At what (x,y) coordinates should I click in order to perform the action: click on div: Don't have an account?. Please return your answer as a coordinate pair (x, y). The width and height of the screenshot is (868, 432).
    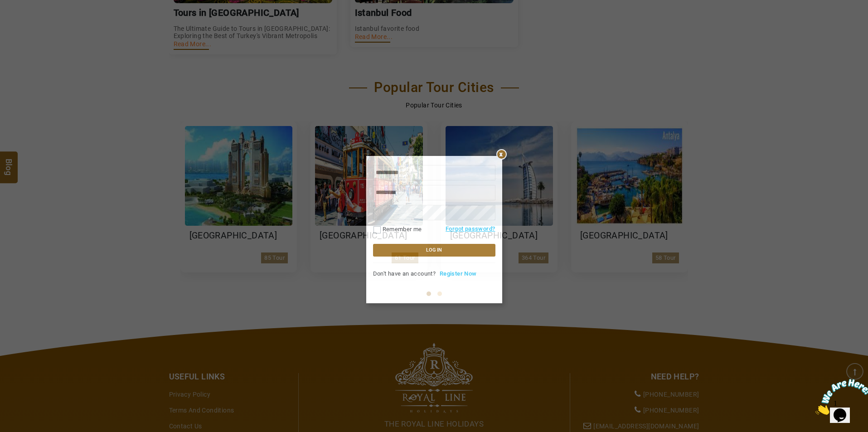
    Looking at the image, I should click on (435, 274).